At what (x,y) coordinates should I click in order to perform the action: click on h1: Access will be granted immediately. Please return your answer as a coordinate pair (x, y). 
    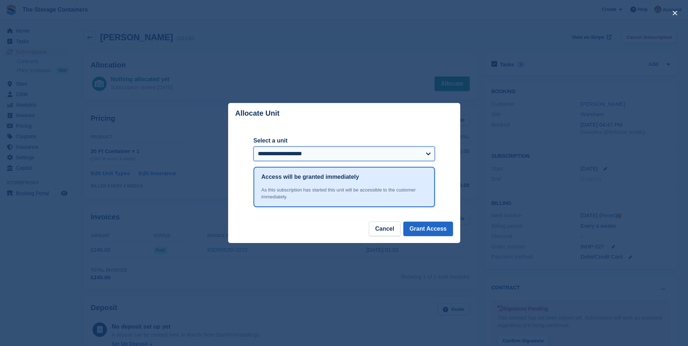
    Looking at the image, I should click on (310, 177).